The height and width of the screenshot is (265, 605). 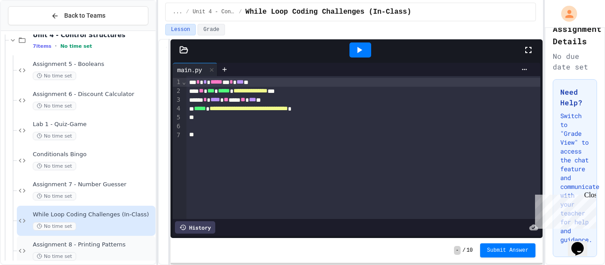 What do you see at coordinates (177, 82) in the screenshot?
I see `div: 1` at bounding box center [177, 82].